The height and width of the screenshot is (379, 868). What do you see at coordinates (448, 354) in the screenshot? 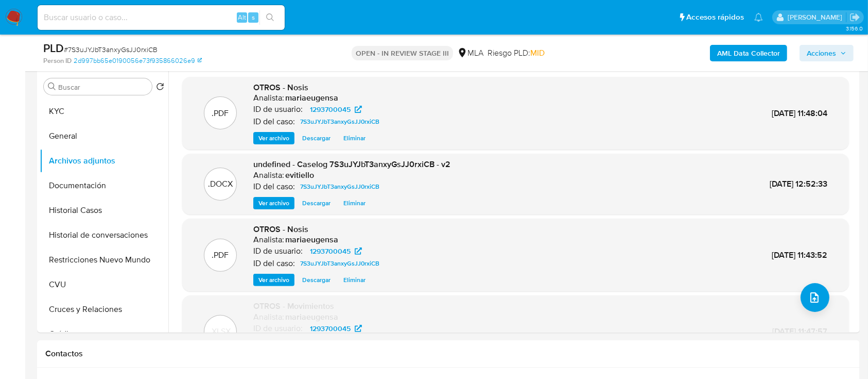
I see `h1: Contactos` at bounding box center [448, 354].